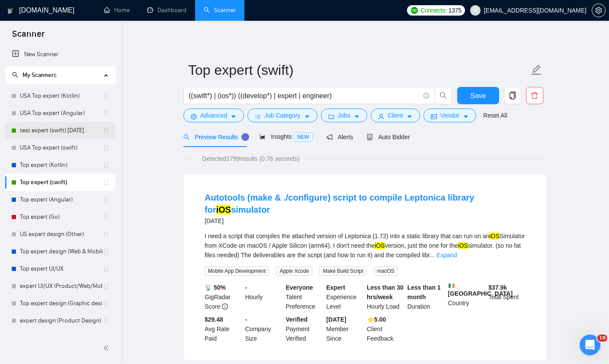  I want to click on li: USA Top expert (Angular), so click(60, 113).